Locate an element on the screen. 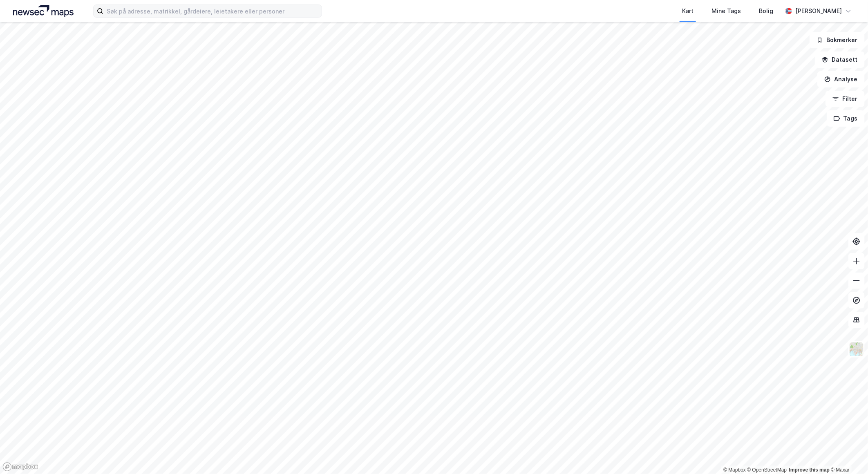 The width and height of the screenshot is (868, 474). div: Chat Widget is located at coordinates (848, 455).